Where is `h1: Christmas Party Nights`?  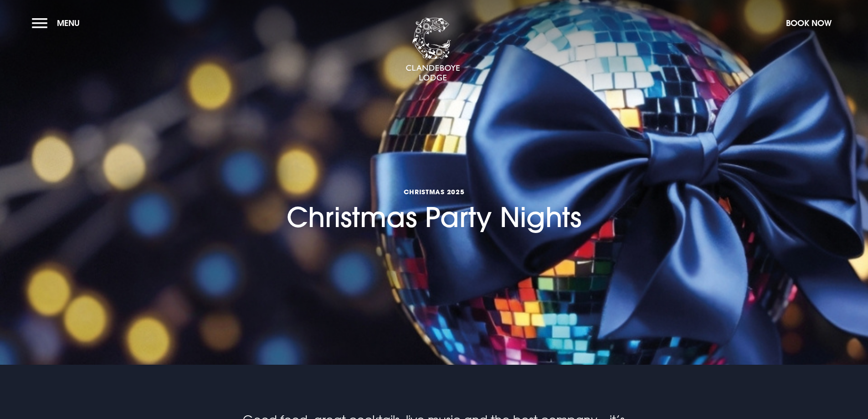 h1: Christmas Party Nights is located at coordinates (434, 184).